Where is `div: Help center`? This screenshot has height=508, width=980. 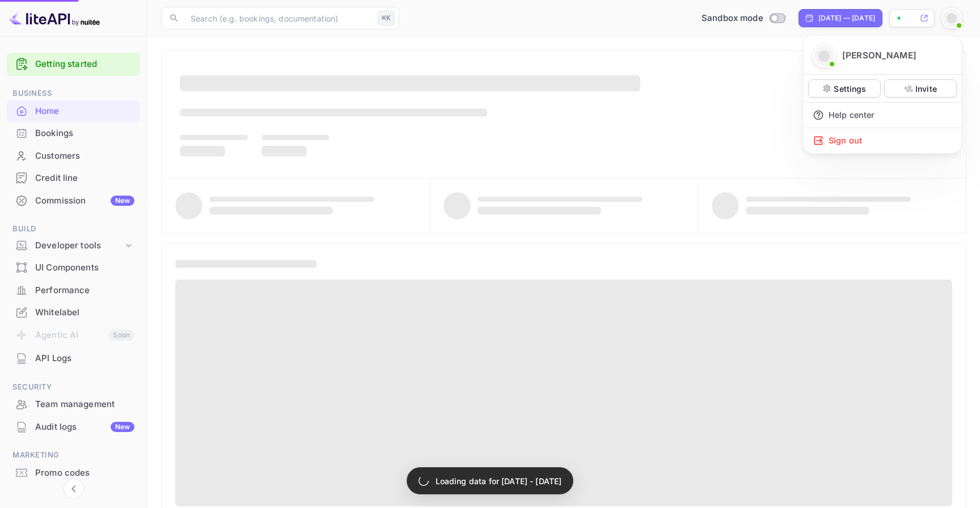 div: Help center is located at coordinates (882, 115).